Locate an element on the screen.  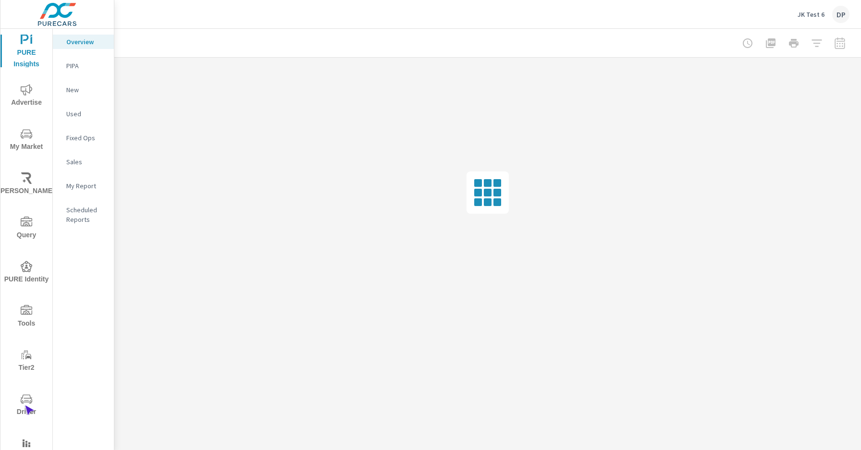
p: JK Test 6 is located at coordinates (811, 14).